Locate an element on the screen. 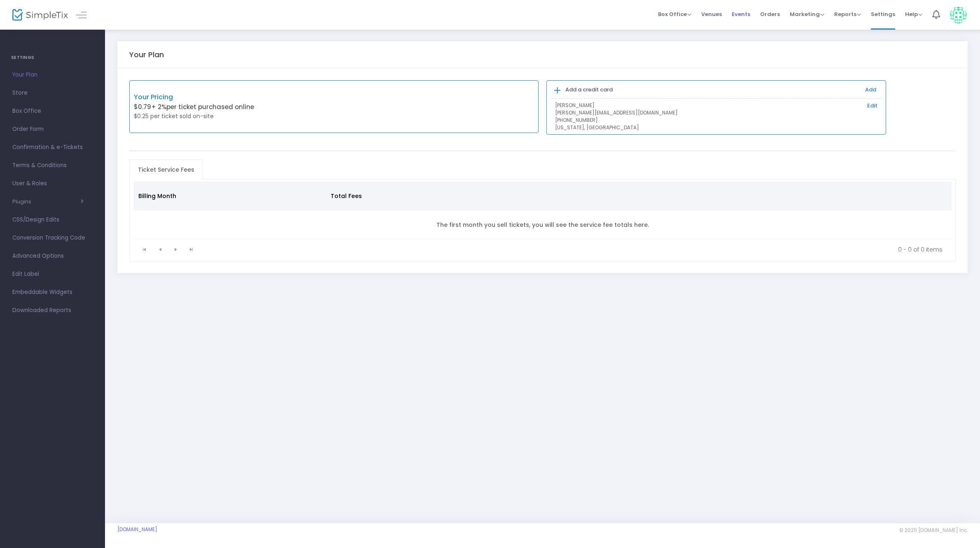 The image size is (980, 548). button: Plugins is located at coordinates (48, 202).